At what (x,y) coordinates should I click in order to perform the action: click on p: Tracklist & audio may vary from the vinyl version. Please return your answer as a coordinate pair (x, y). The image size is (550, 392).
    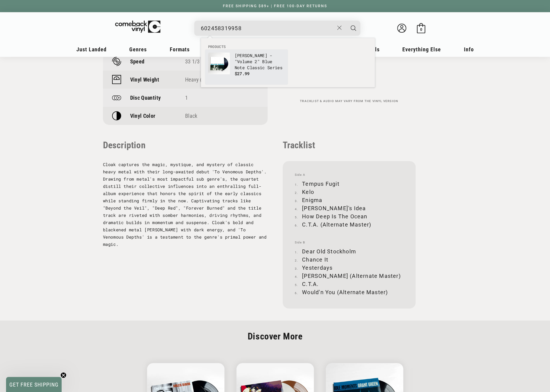
    Looking at the image, I should click on (349, 101).